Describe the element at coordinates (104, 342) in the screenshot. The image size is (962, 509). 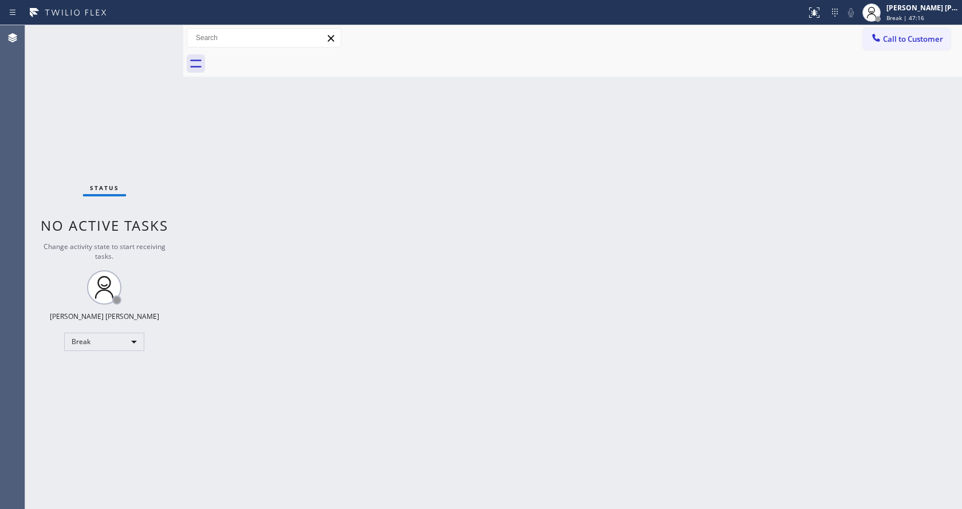
I see `div: Break` at that location.